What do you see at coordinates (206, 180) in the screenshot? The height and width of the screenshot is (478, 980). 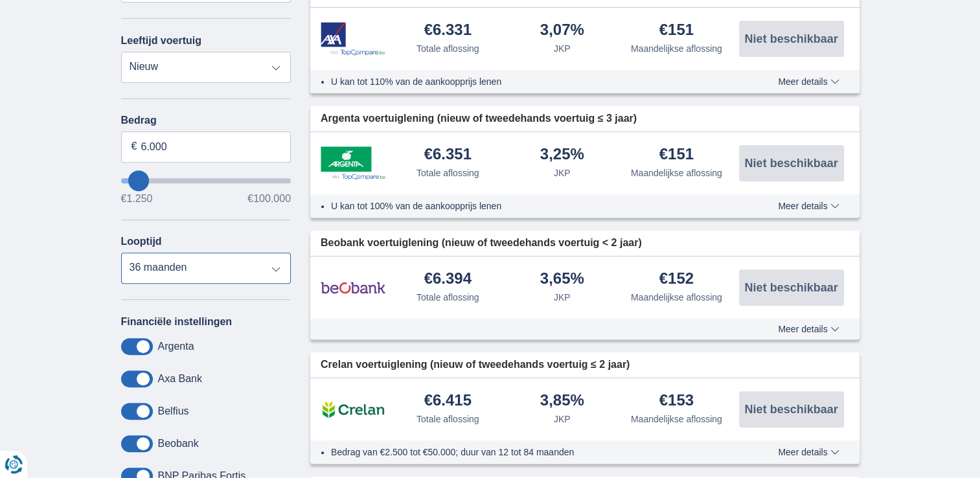 I see `input: wantToBorrow` at bounding box center [206, 180].